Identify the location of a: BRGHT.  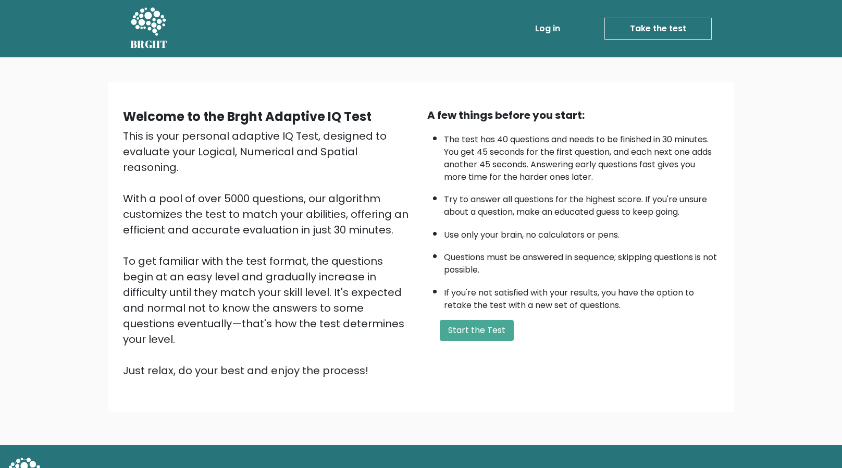
(149, 29).